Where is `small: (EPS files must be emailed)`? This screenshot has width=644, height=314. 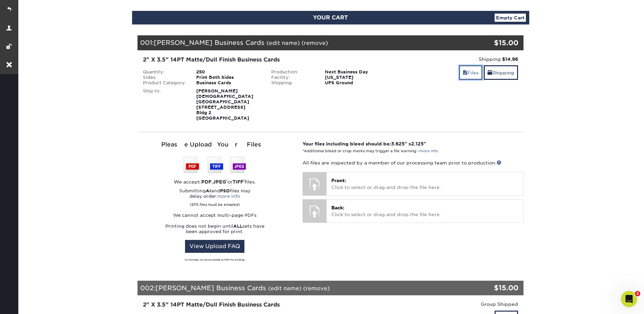 small: (EPS files must be emailed) is located at coordinates (215, 203).